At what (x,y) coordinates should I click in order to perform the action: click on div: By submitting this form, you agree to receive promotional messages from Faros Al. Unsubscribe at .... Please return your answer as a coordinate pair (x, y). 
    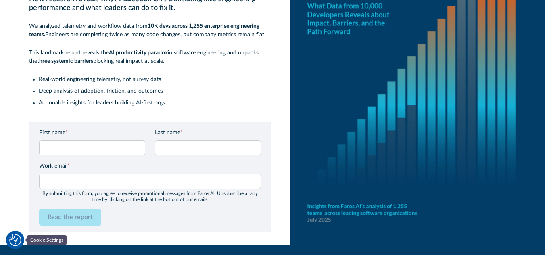
    Looking at the image, I should click on (150, 197).